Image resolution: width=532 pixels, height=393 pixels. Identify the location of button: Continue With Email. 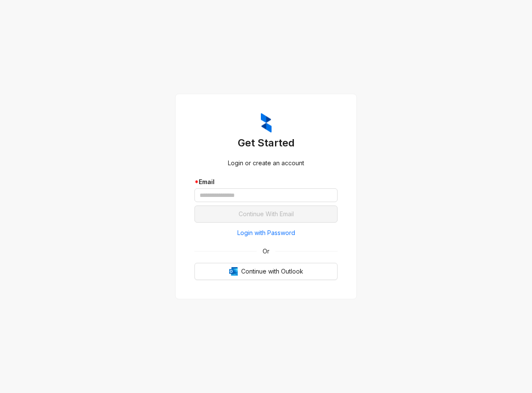
(266, 214).